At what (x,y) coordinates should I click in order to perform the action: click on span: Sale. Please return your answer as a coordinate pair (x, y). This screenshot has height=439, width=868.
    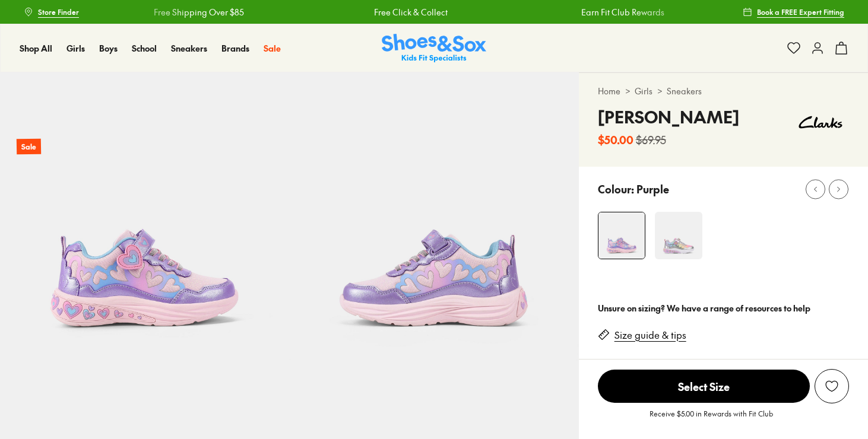
    Looking at the image, I should click on (272, 48).